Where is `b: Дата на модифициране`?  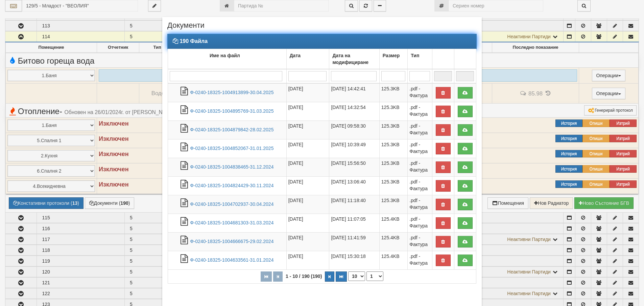 b: Дата на модифициране is located at coordinates (350, 59).